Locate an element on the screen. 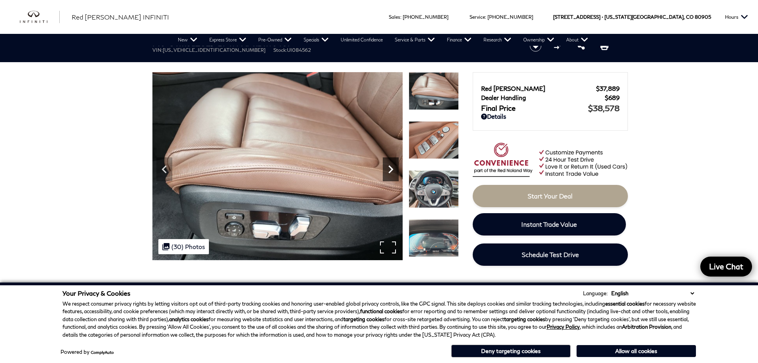  a: Dealer Handling $689 is located at coordinates (550, 98).